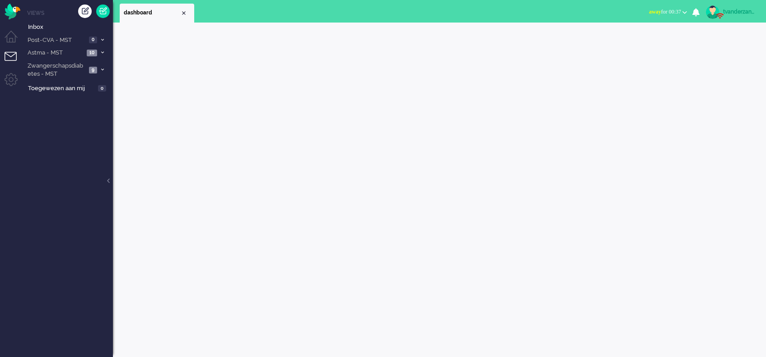  I want to click on li: awayfor 00:37, so click(668, 13).